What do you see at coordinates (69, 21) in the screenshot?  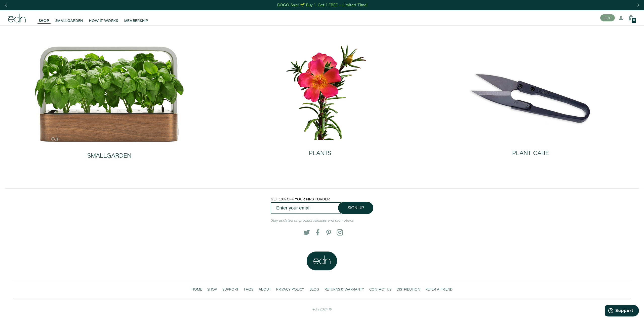 I see `span: SMALLGARDEN` at bounding box center [69, 21].